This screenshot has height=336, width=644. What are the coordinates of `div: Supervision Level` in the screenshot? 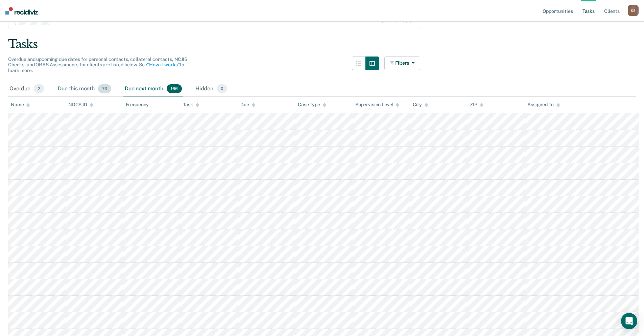 It's located at (377, 105).